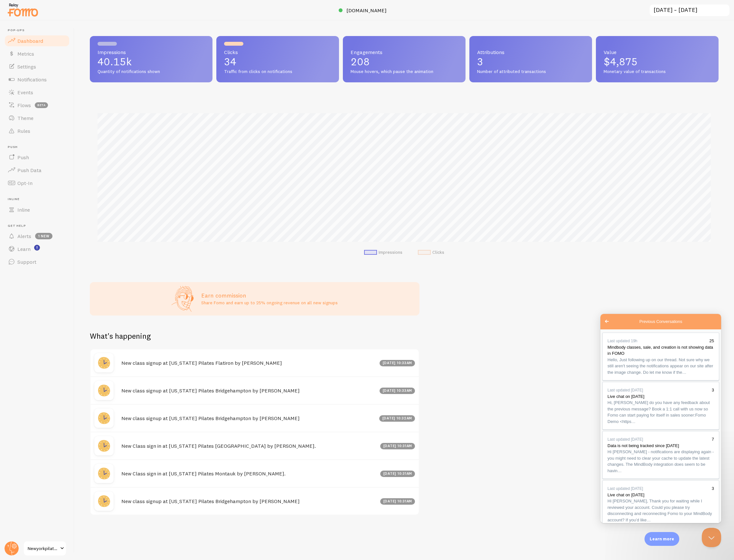 The width and height of the screenshot is (734, 560). I want to click on a: Push Data, so click(37, 170).